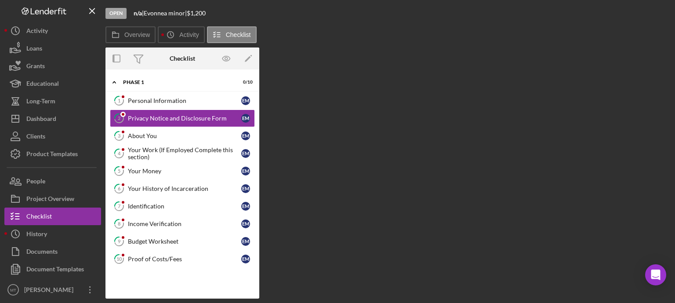 This screenshot has width=675, height=303. What do you see at coordinates (185, 206) in the screenshot?
I see `div: Identification` at bounding box center [185, 206].